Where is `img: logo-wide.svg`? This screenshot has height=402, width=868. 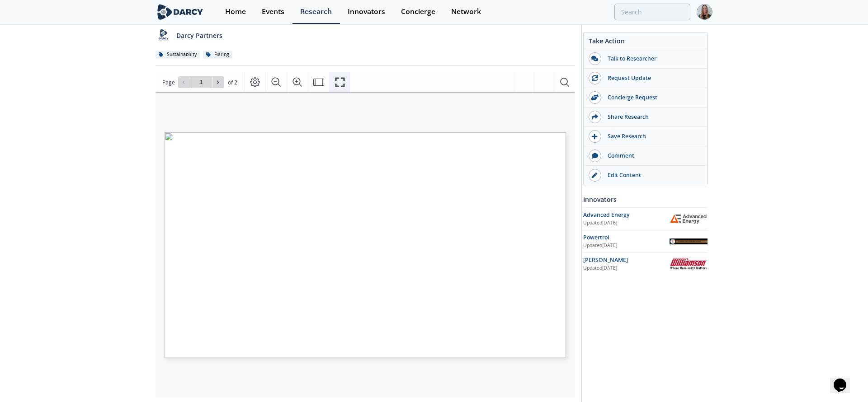
img: logo-wide.svg is located at coordinates (180, 12).